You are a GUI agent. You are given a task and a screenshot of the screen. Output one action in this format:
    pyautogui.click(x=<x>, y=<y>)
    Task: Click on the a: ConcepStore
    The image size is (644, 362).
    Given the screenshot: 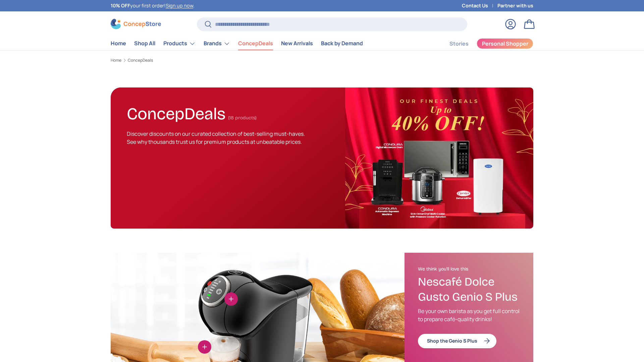 What is the action you would take?
    pyautogui.click(x=136, y=24)
    